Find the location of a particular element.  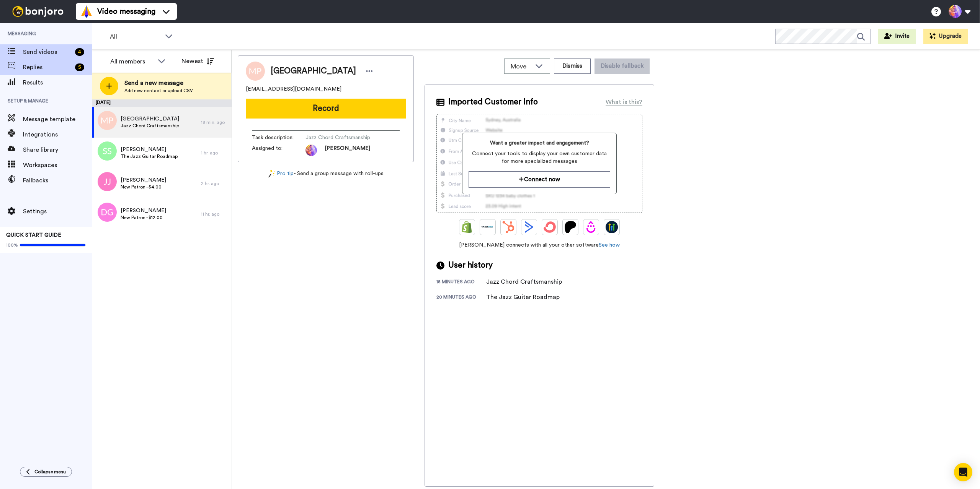

span: Workspaces is located at coordinates (57, 165).